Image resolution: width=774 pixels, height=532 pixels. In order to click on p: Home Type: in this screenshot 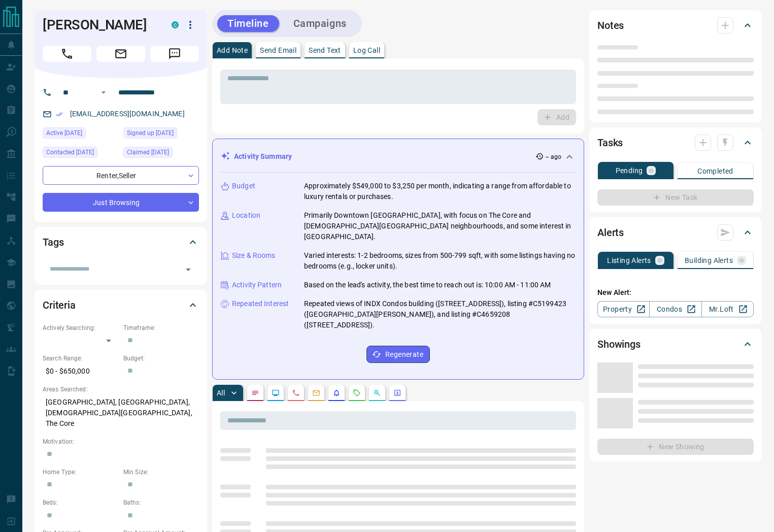, I will do `click(80, 472)`.